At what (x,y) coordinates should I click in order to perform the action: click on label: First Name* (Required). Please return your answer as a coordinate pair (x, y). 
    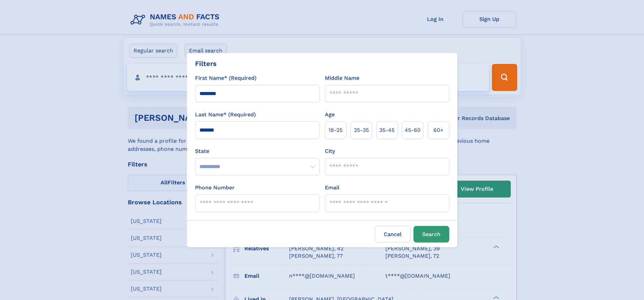
    Looking at the image, I should click on (225, 78).